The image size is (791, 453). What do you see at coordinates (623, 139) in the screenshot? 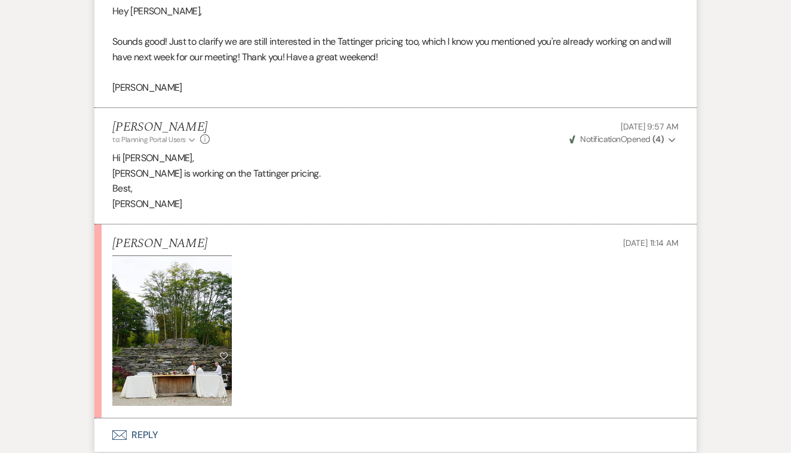
I see `button: NotificationOpened (4)` at bounding box center [623, 139].